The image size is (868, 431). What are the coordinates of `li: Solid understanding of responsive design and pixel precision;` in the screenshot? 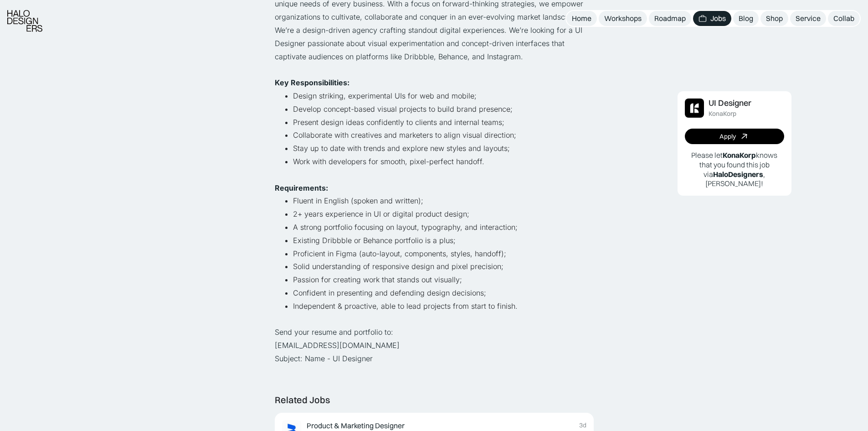 It's located at (443, 266).